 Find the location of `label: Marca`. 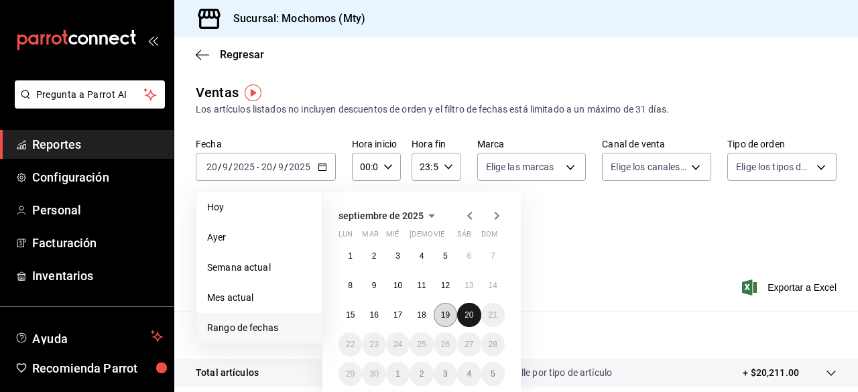

label: Marca is located at coordinates (532, 144).